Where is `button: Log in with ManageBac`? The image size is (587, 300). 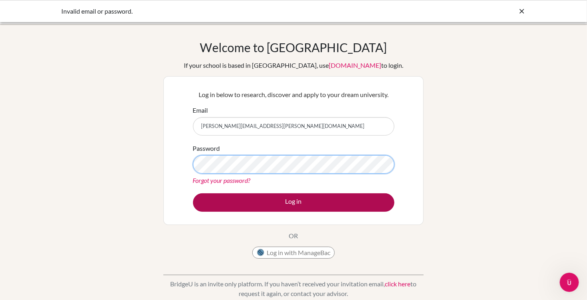
button: Log in with ManageBac is located at coordinates (294, 252).